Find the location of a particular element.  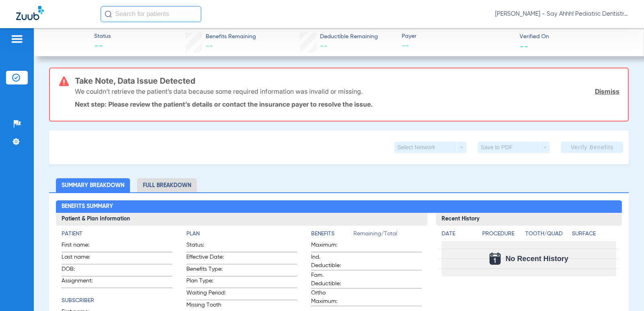

span: Assignment: is located at coordinates (81, 282).